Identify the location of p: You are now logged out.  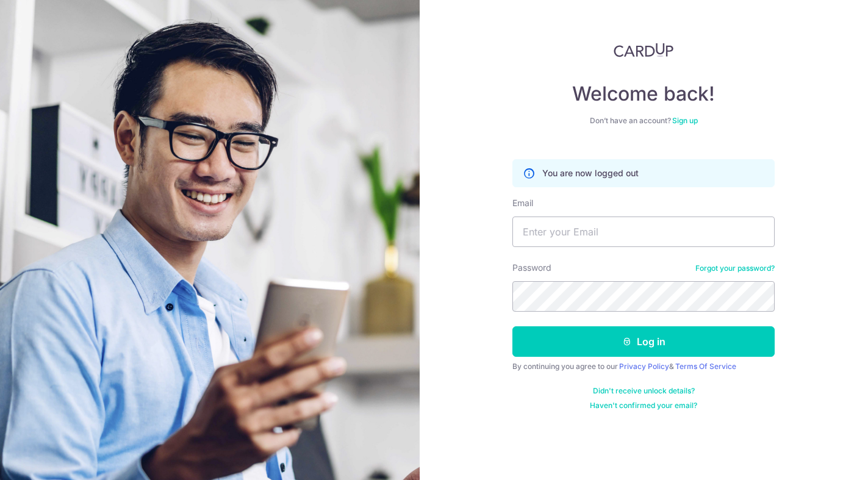
(591, 173).